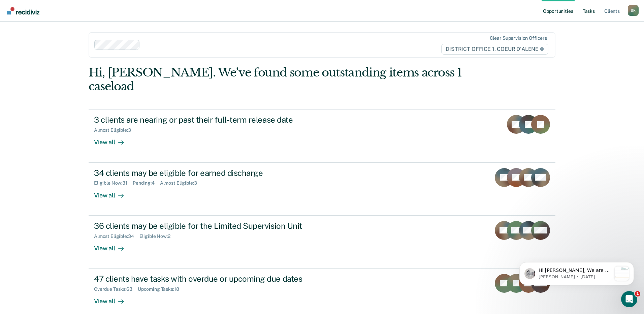 This screenshot has height=314, width=644. What do you see at coordinates (66, 28) in the screenshot?
I see `p: Message from Kim, sent 2w ago` at bounding box center [66, 28].